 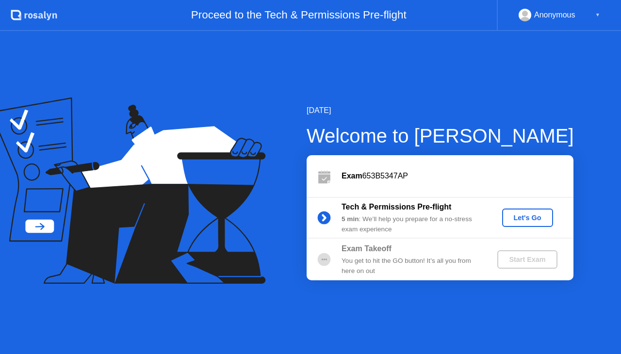 I want to click on b: Exam Takeoff, so click(x=367, y=249).